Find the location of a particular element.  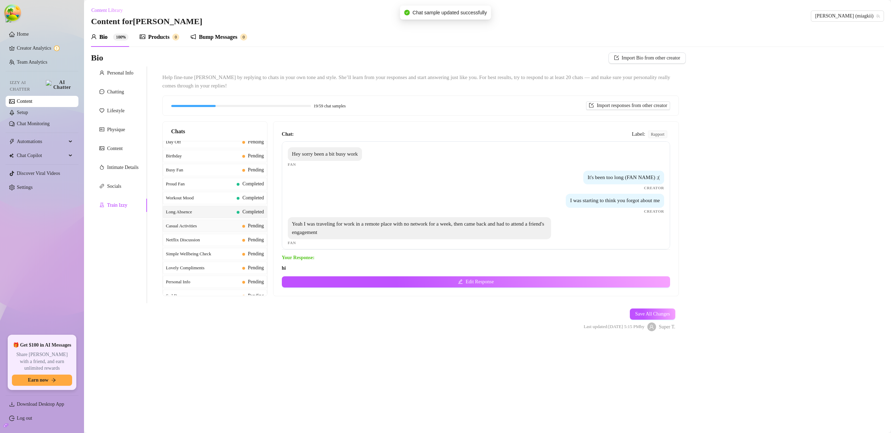

div: Physique is located at coordinates (116, 130).